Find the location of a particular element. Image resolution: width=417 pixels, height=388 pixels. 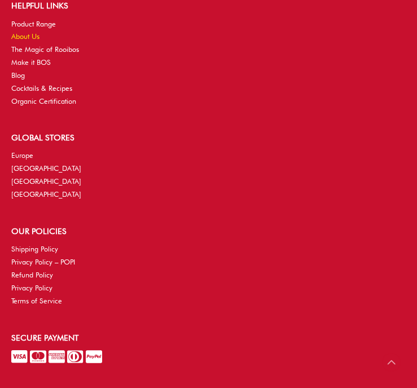

a: Make it BOS is located at coordinates (31, 62).